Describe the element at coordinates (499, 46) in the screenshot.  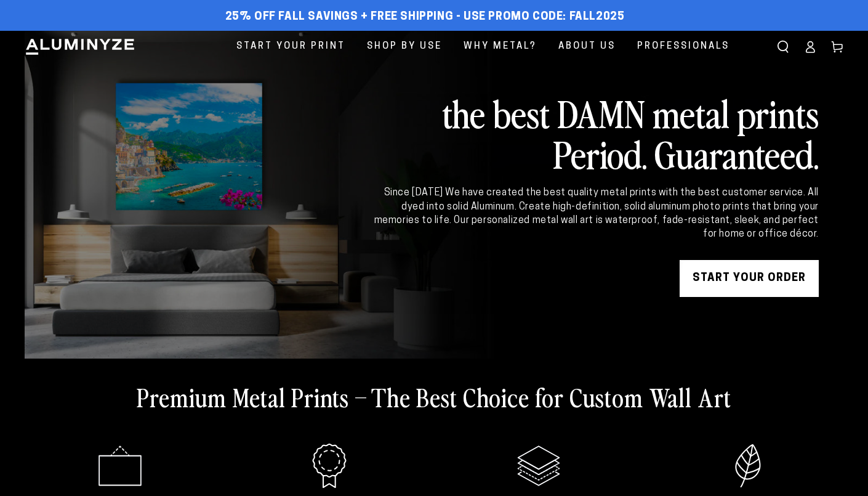
I see `a: Why Metal?` at that location.